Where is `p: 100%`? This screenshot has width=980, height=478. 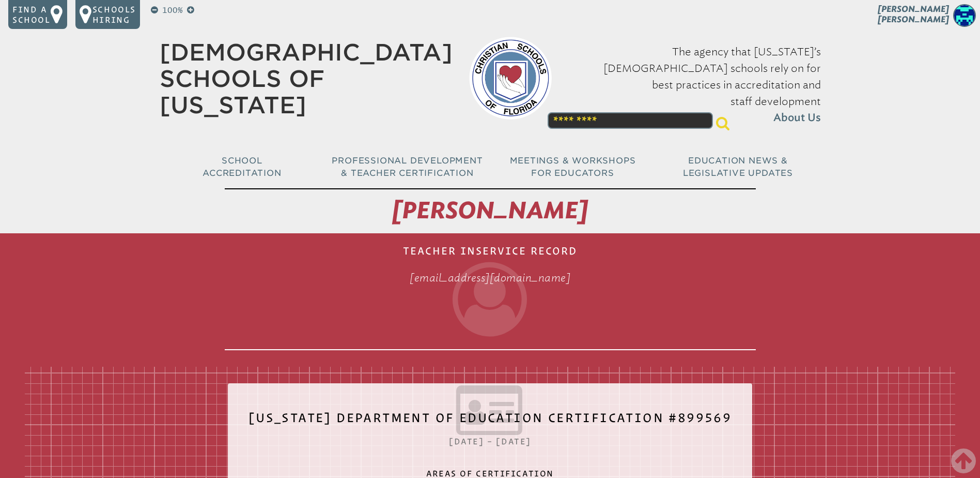 p: 100% is located at coordinates (173, 11).